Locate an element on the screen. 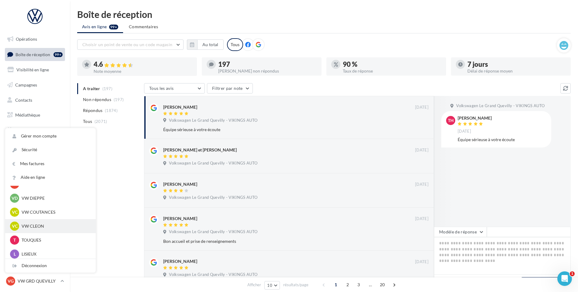 This screenshot has width=578, height=292. span: T is located at coordinates (15, 240).